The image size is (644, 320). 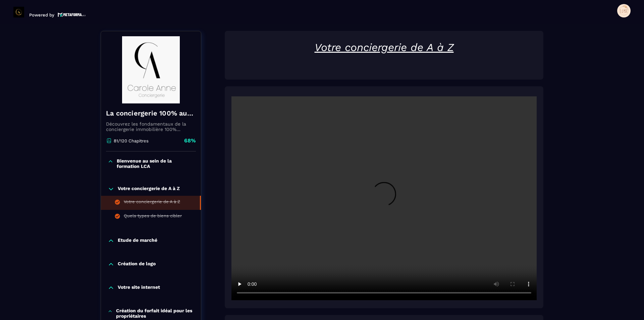 What do you see at coordinates (151, 113) in the screenshot?
I see `h4: La conciergerie 100% automatisée` at bounding box center [151, 113].